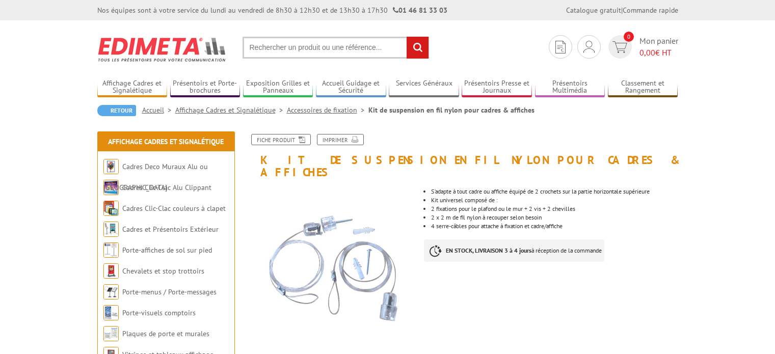 This screenshot has width=775, height=354. Describe the element at coordinates (642, 47) in the screenshot. I see `a: devis rapide 0 Mon panier 0,00€ HT` at that location.